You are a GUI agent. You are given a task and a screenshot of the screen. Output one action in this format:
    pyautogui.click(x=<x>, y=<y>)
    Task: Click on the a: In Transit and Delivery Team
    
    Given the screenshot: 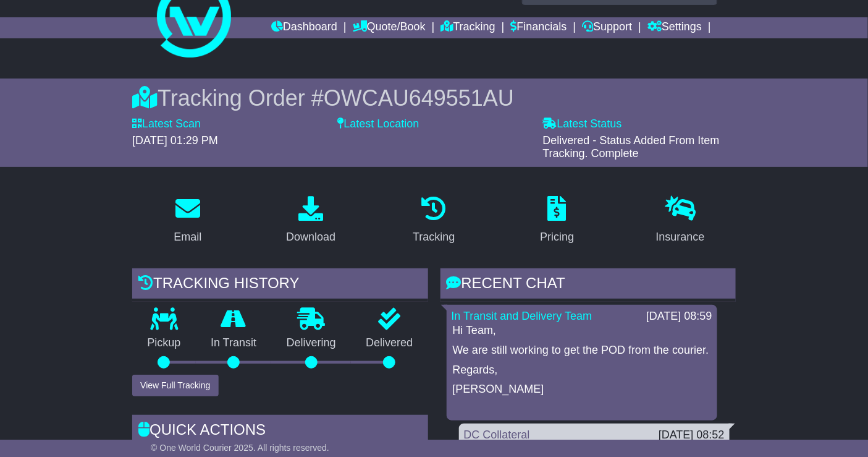 What is the action you would take?
    pyautogui.click(x=522, y=316)
    